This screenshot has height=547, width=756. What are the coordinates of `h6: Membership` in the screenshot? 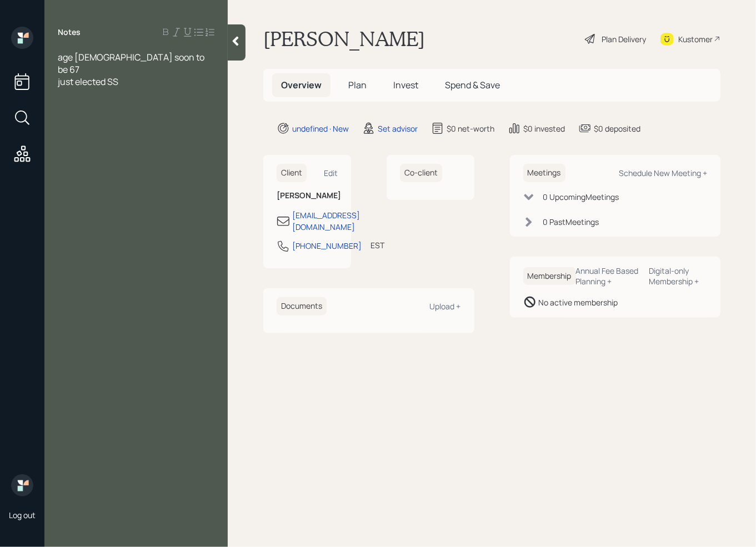 It's located at (549, 276).